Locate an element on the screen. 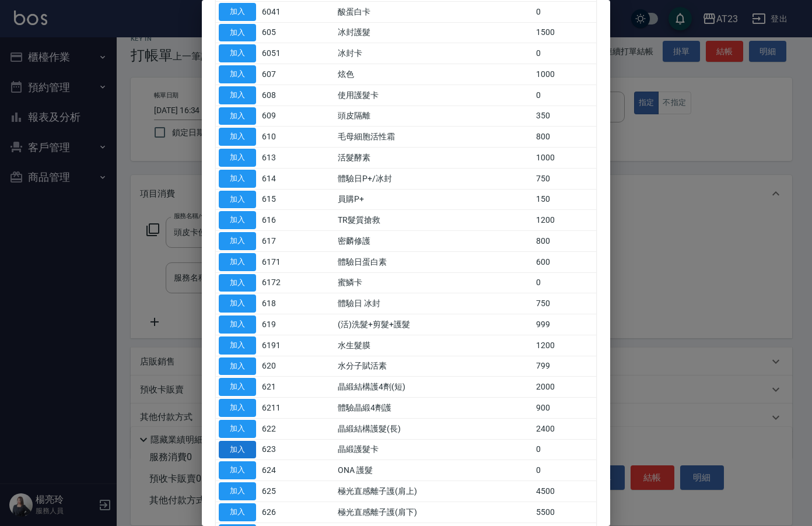 This screenshot has width=812, height=526. td: 617 is located at coordinates (279, 241).